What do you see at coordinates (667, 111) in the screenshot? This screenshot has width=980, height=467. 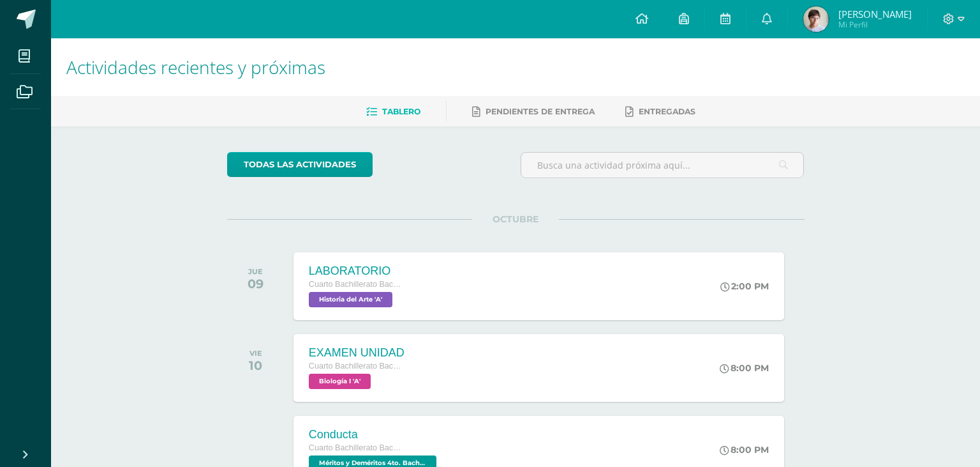 I see `span: Entregadas` at bounding box center [667, 111].